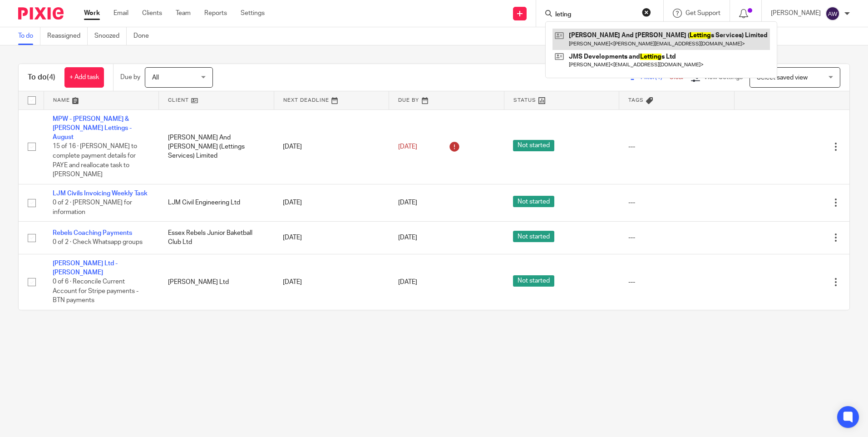 This screenshot has width=868, height=437. Describe the element at coordinates (253, 13) in the screenshot. I see `a: Settings` at that location.